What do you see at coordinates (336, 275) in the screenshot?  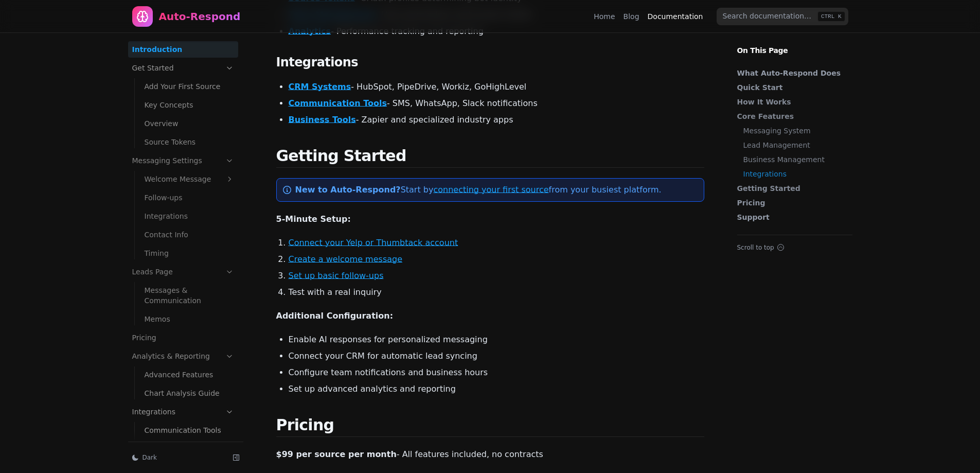 I see `a: Set up basic follow-ups` at bounding box center [336, 275].